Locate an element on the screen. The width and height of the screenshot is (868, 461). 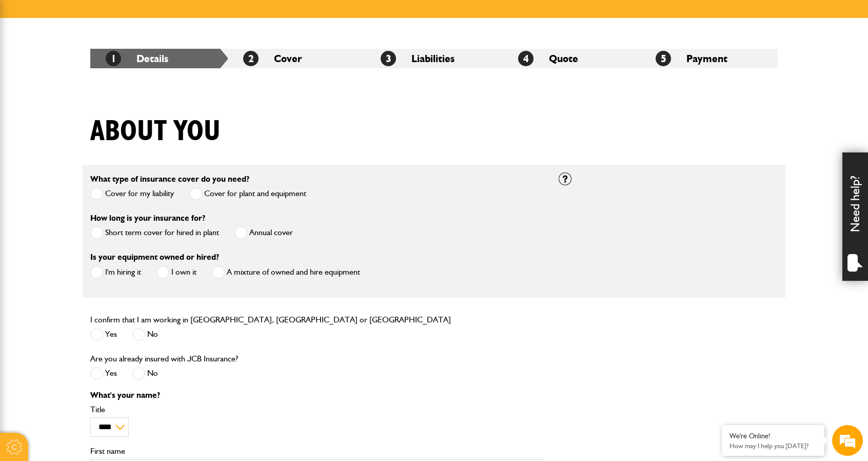
h1: About you is located at coordinates (155, 132).